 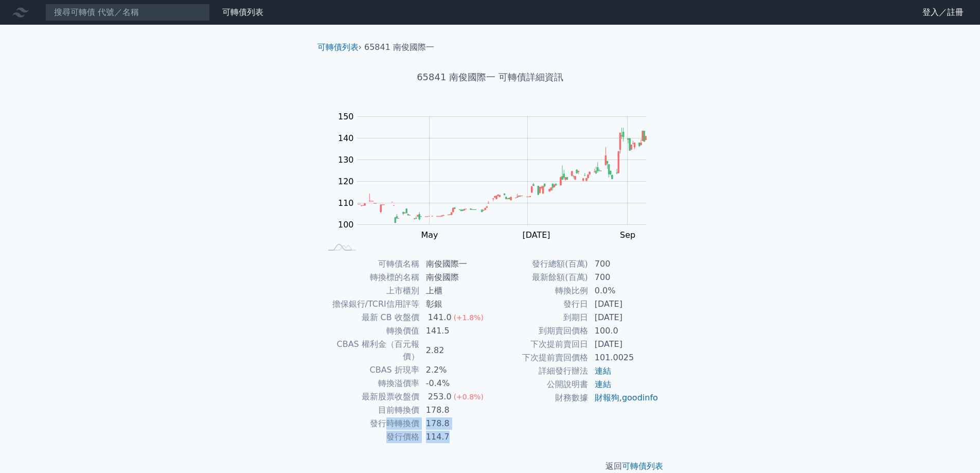 What do you see at coordinates (345, 116) in the screenshot?
I see `tspan: 150` at bounding box center [345, 116].